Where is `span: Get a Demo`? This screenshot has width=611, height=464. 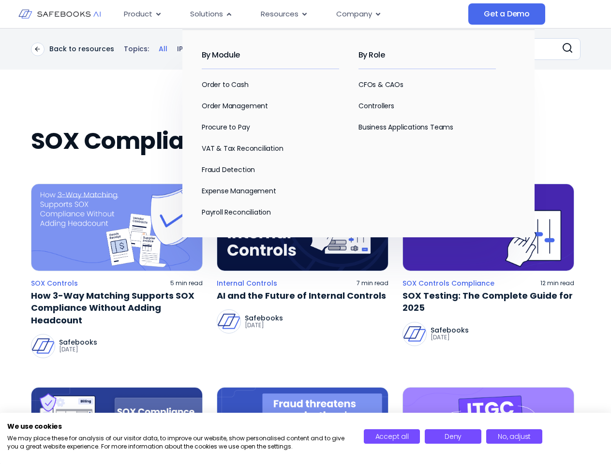 span: Get a Demo is located at coordinates (506, 14).